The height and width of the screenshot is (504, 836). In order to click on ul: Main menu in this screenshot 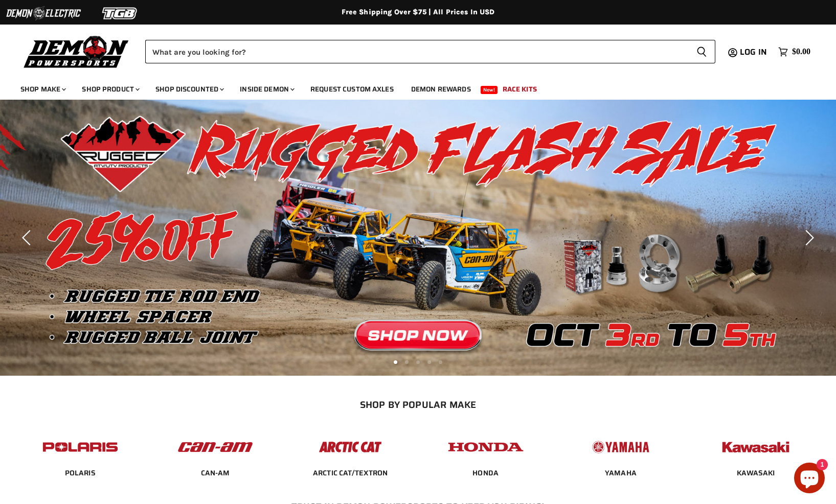, I will do `click(410, 87)`.